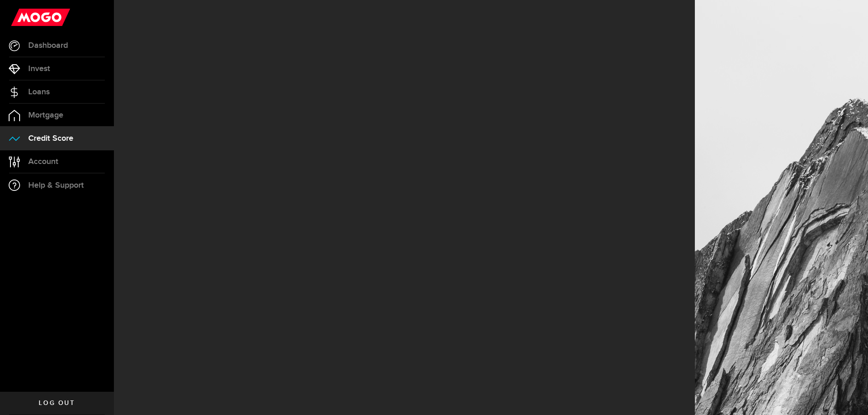 The width and height of the screenshot is (868, 415). I want to click on span: Help & Support, so click(56, 185).